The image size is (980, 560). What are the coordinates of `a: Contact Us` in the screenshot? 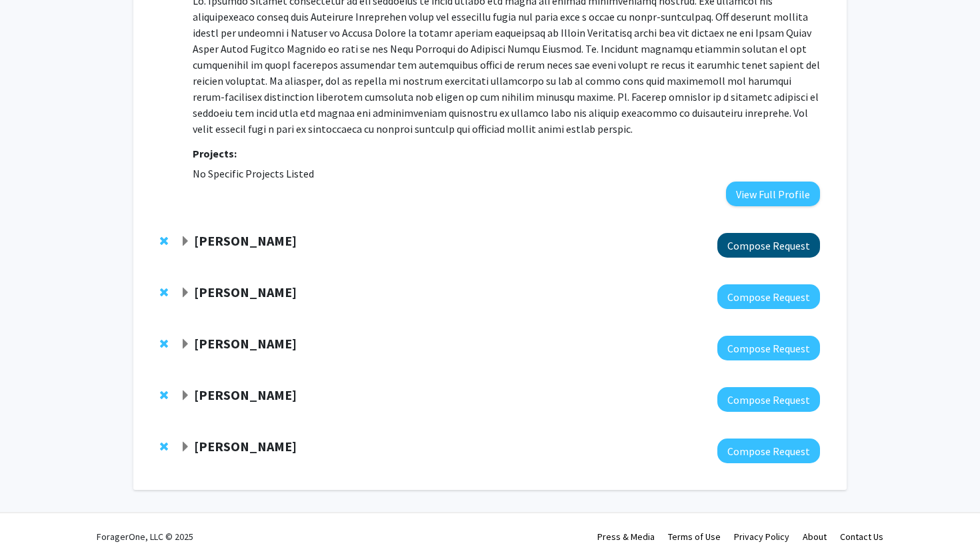 It's located at (861, 536).